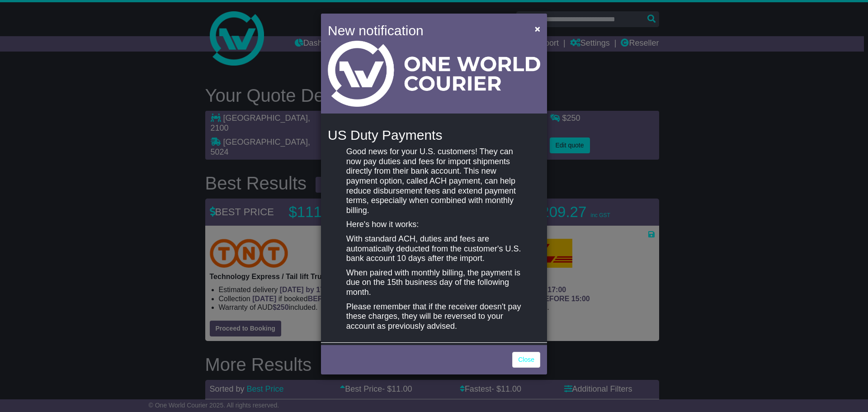 The image size is (868, 412). Describe the element at coordinates (434, 283) in the screenshot. I see `p: When paired with monthly billing, the payment is due on the 15th business day of the following mo...` at that location.